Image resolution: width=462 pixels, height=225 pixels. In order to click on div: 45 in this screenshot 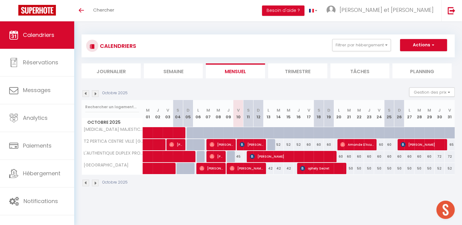, I will do `click(238, 157)`.